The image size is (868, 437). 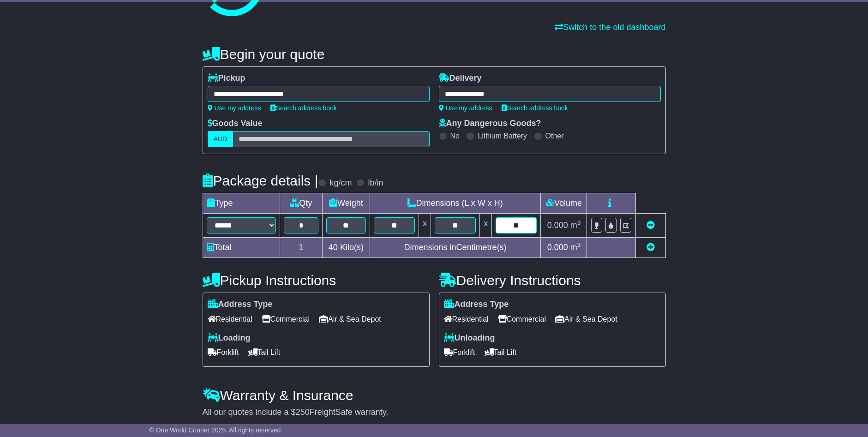 What do you see at coordinates (303, 412) in the screenshot?
I see `span: 250` at bounding box center [303, 412].